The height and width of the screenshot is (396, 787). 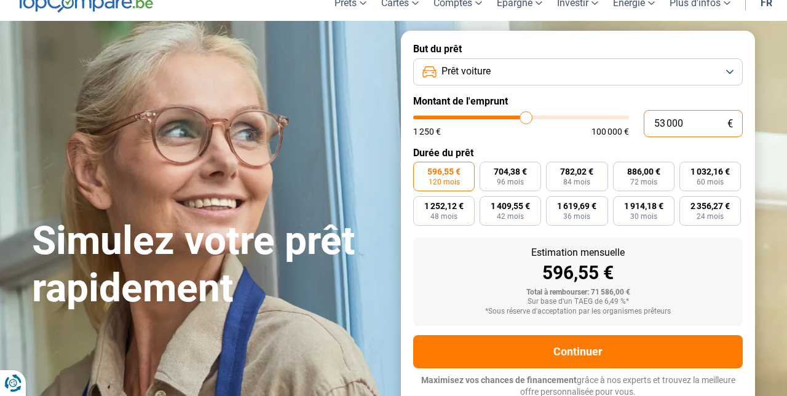 I want to click on span: 704,38 €, so click(x=510, y=172).